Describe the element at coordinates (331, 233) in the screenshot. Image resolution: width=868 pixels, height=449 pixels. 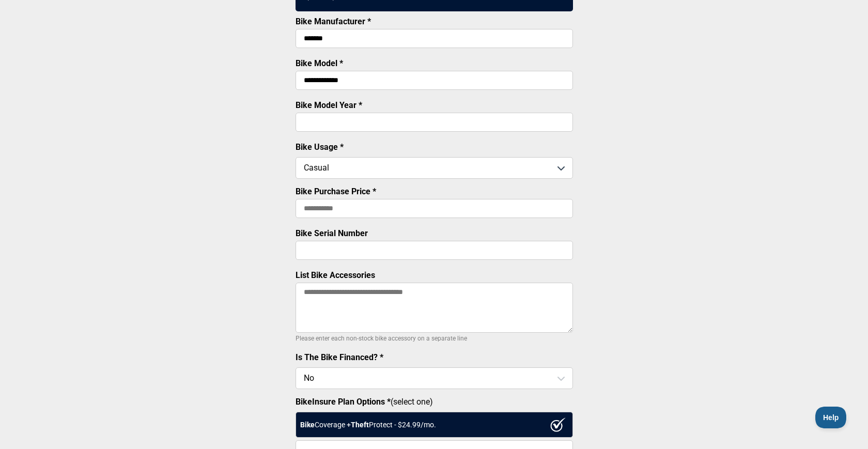
I see `label: Bike Serial Number` at that location.